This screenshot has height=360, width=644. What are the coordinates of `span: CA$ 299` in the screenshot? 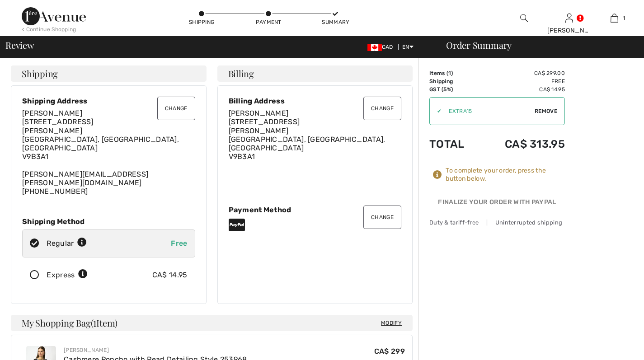 It's located at (390, 350).